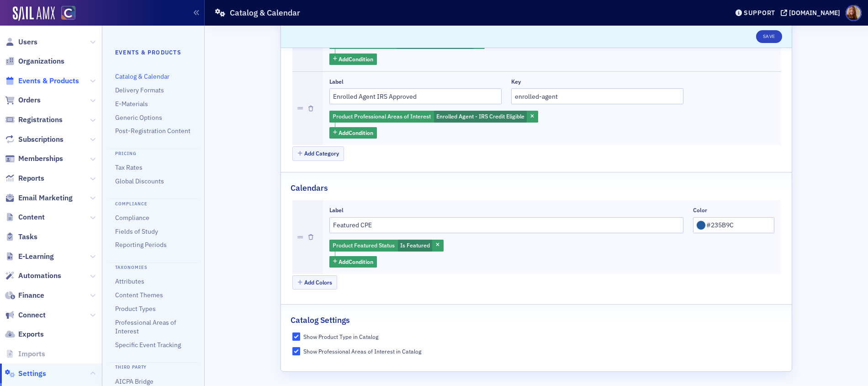 The width and height of the screenshot is (868, 386). What do you see at coordinates (34, 14) in the screenshot?
I see `a: SailAMX` at bounding box center [34, 14].